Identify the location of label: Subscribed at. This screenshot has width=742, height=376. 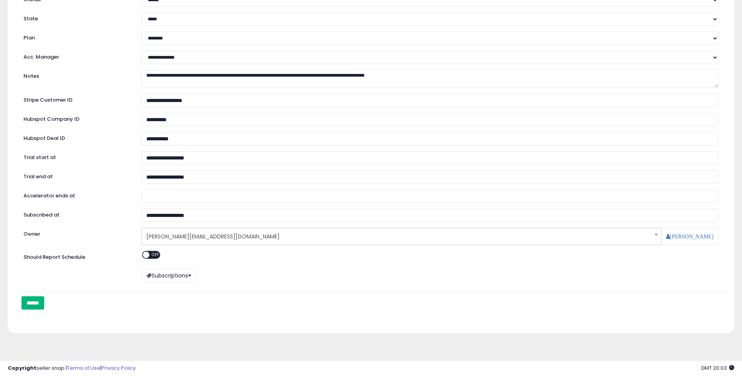
(76, 214).